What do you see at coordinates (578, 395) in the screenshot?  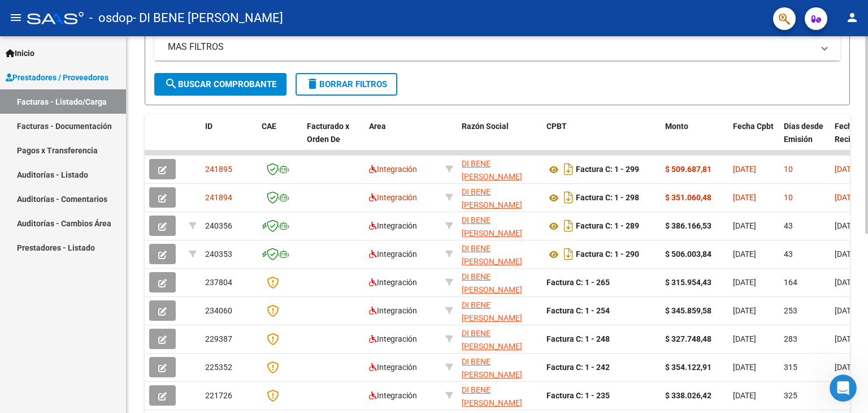 I see `strong: Factura C: 1 - 235` at bounding box center [578, 395].